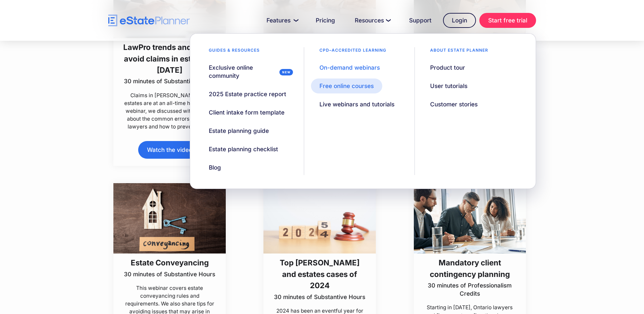  Describe the element at coordinates (215, 167) in the screenshot. I see `a: Blog` at that location.